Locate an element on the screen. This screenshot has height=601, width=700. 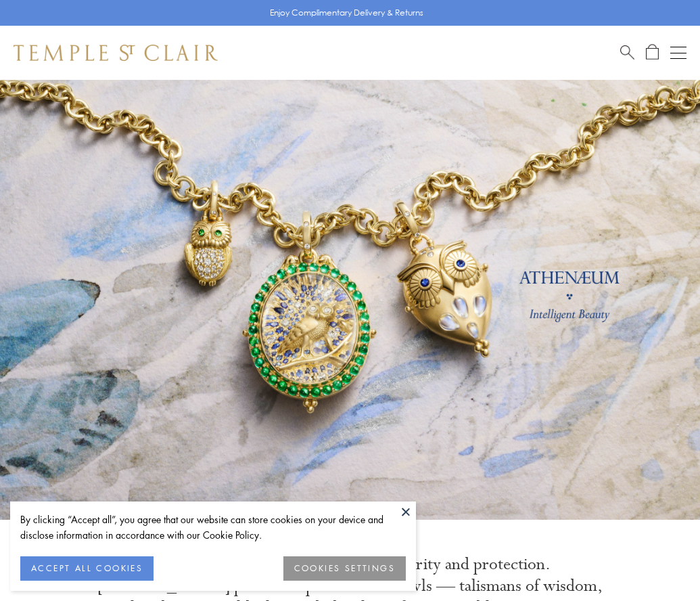
img: Temple St. Clair is located at coordinates (116, 53).